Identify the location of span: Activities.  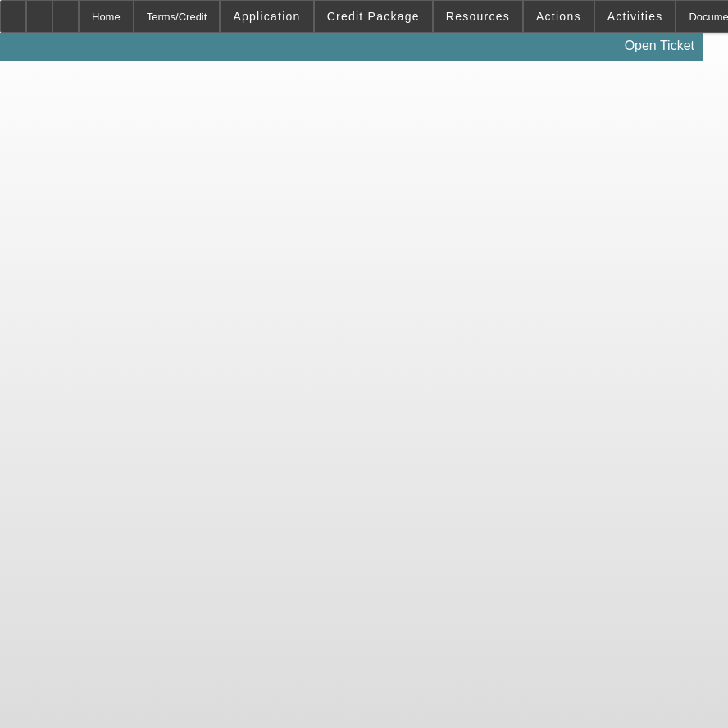
(636, 17).